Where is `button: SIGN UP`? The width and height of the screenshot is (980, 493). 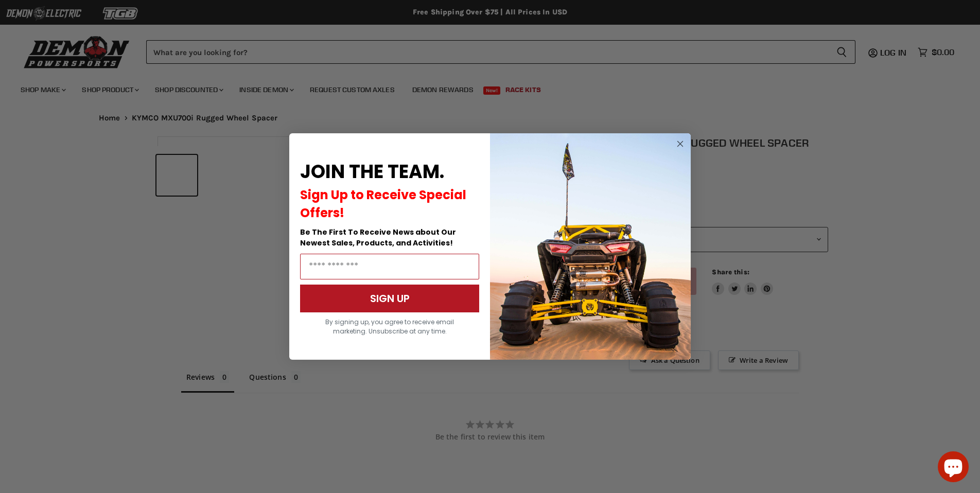 button: SIGN UP is located at coordinates (390, 298).